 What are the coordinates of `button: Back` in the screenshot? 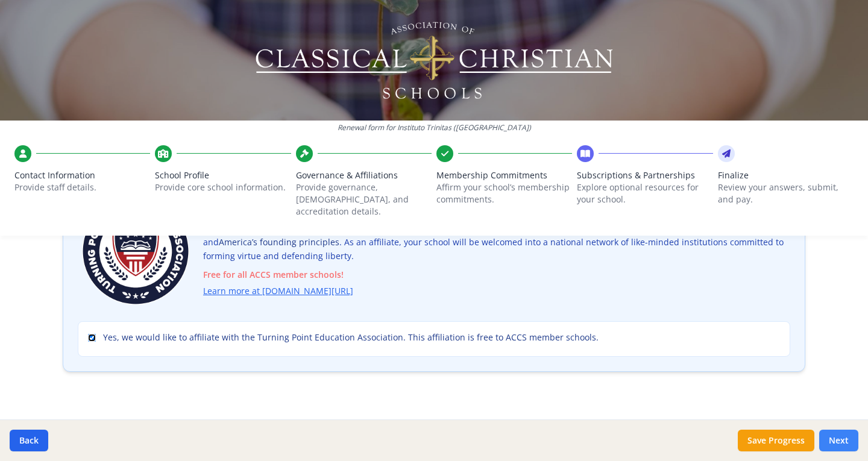 It's located at (29, 440).